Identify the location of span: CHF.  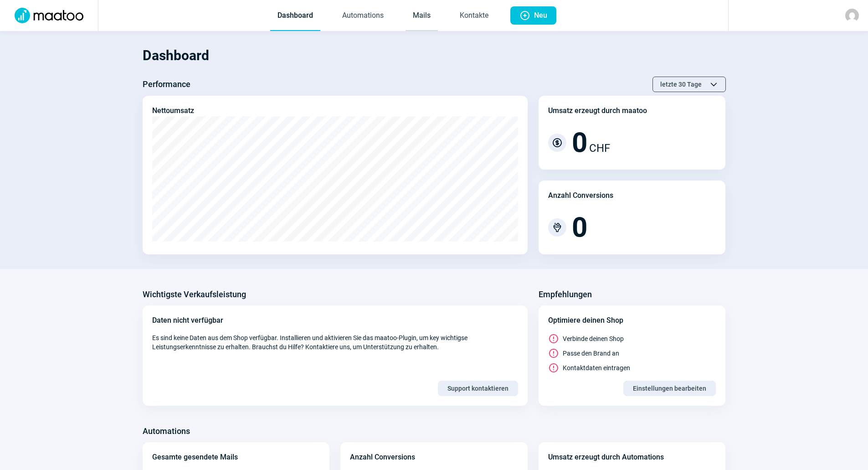
(600, 148).